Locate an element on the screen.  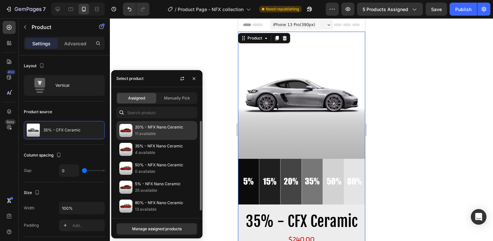
span: Product Page - NFX collection is located at coordinates (210, 9).